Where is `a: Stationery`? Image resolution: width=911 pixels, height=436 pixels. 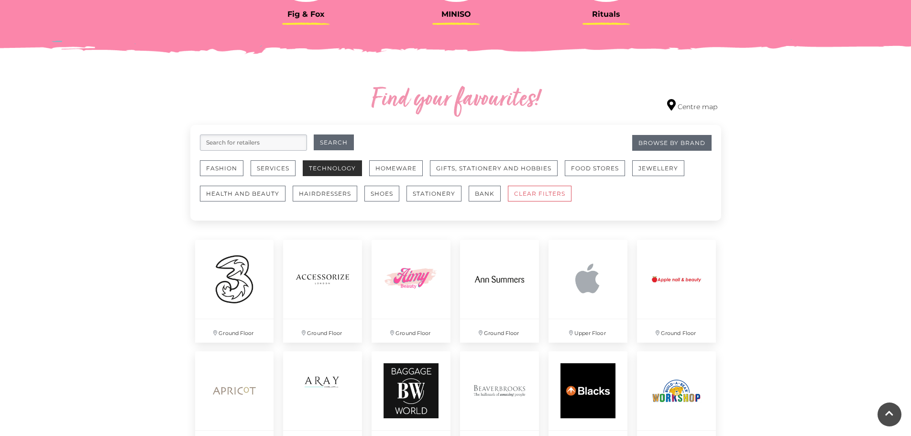 a: Stationery is located at coordinates (438, 198).